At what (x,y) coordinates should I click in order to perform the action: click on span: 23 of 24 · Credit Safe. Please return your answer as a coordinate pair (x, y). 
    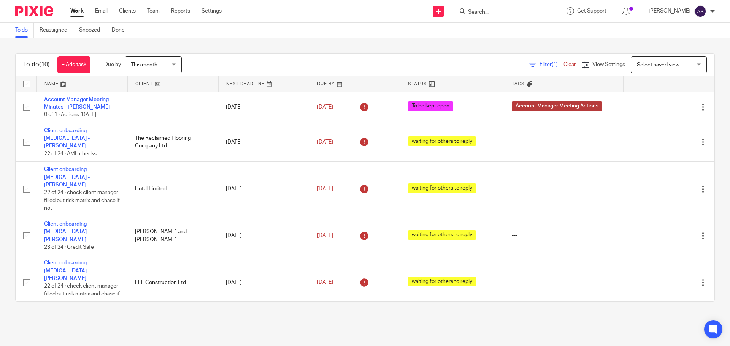
    Looking at the image, I should click on (69, 248).